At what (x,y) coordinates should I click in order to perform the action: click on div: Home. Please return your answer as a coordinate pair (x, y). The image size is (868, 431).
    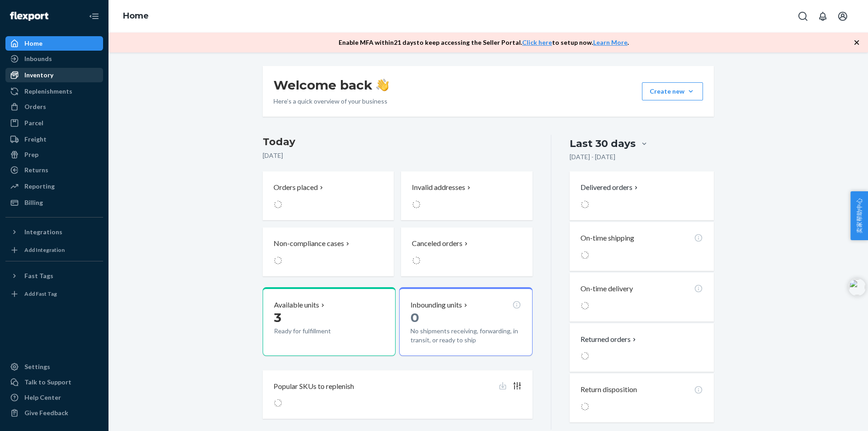
    Looking at the image, I should click on (34, 44).